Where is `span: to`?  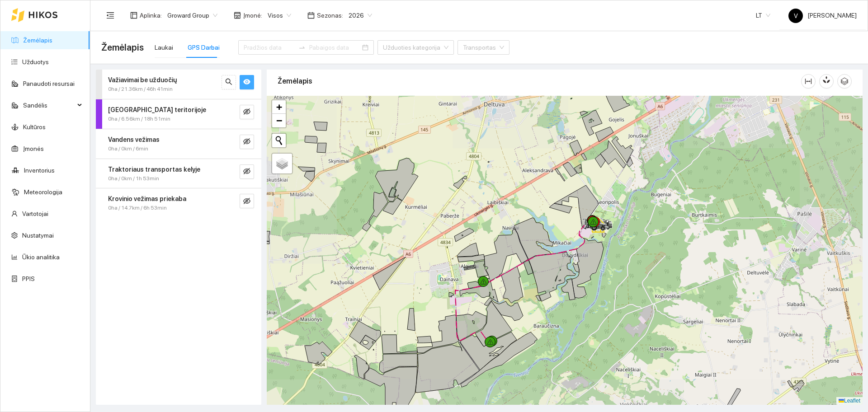
span: to is located at coordinates (302, 48).